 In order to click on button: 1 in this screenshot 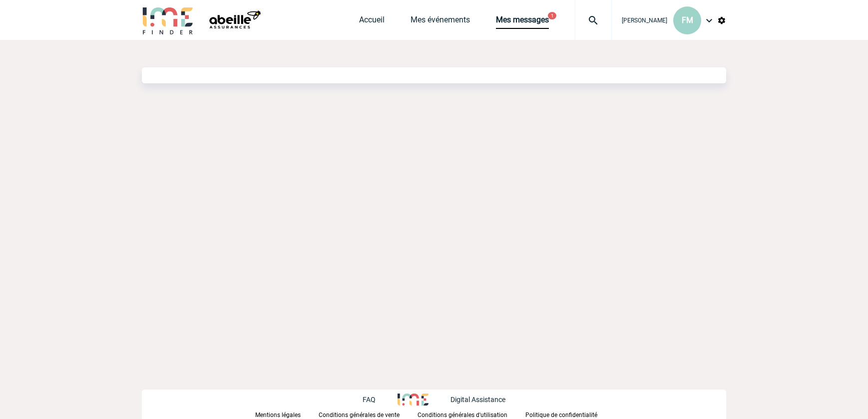, I will do `click(552, 15)`.